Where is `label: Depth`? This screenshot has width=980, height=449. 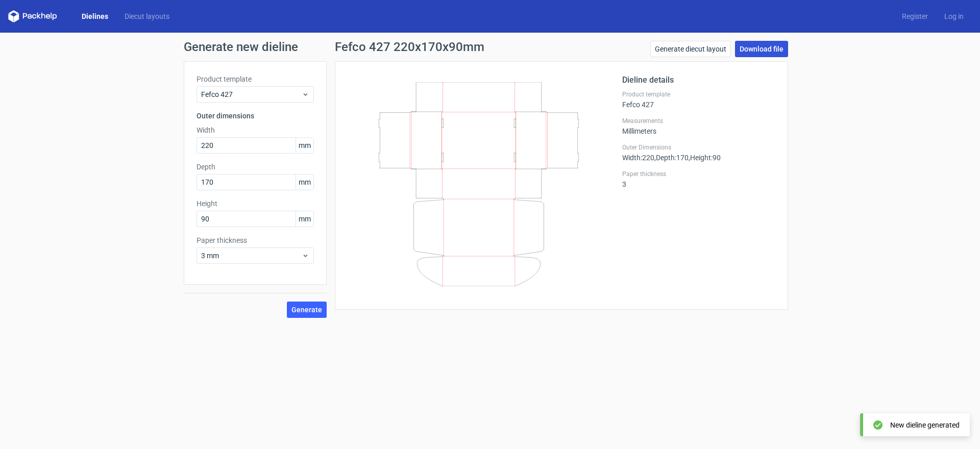
label: Depth is located at coordinates (255, 167).